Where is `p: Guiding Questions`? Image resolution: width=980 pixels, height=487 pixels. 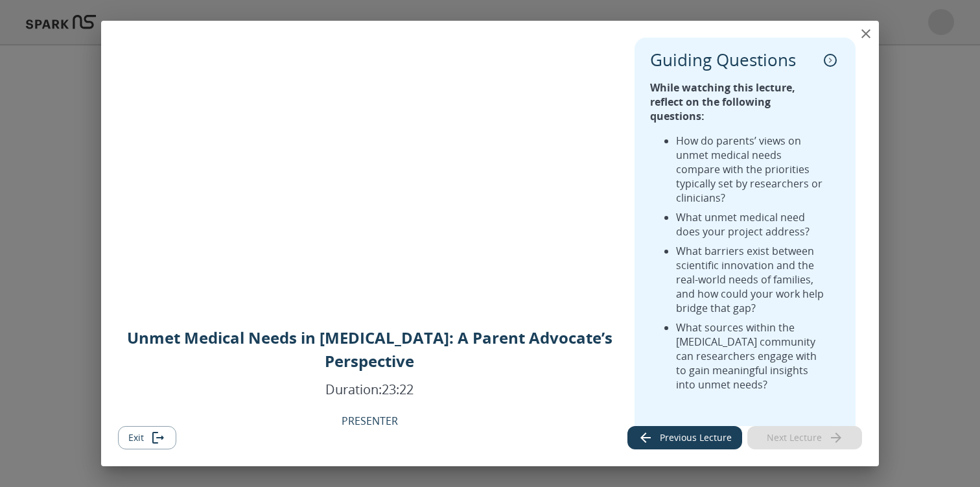 p: Guiding Questions is located at coordinates (723, 60).